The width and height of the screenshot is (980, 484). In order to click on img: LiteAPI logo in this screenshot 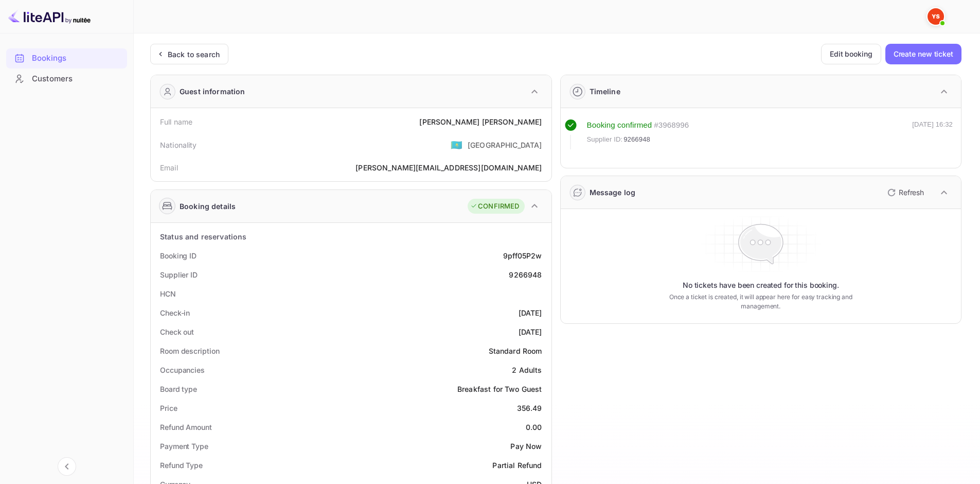, I will do `click(50, 17)`.